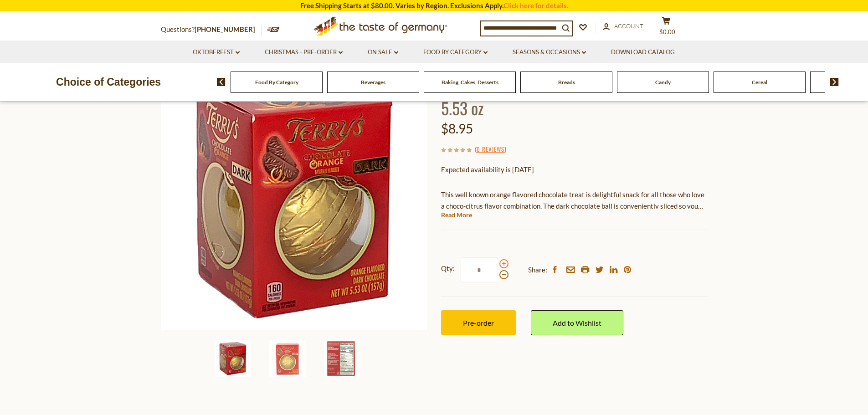 The image size is (868, 415). What do you see at coordinates (373, 82) in the screenshot?
I see `span: Beverages` at bounding box center [373, 82].